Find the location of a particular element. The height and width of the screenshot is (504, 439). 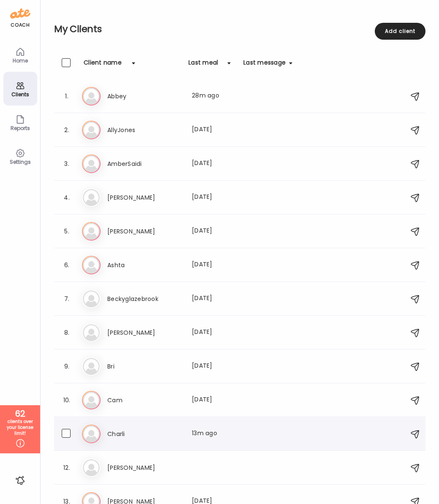

div: Client name is located at coordinates (103, 65).